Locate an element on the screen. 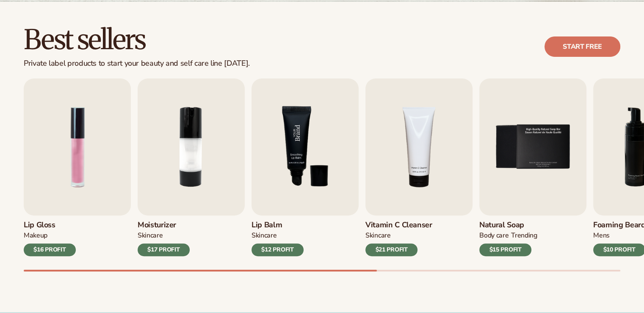 Image resolution: width=644 pixels, height=313 pixels. h3: Natural Soap is located at coordinates (508, 225).